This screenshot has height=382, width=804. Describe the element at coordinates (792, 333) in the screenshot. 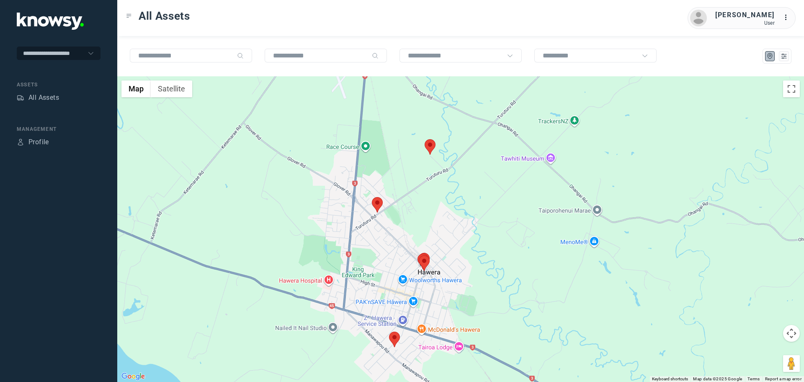

I see `button: Map camera controls` at that location.